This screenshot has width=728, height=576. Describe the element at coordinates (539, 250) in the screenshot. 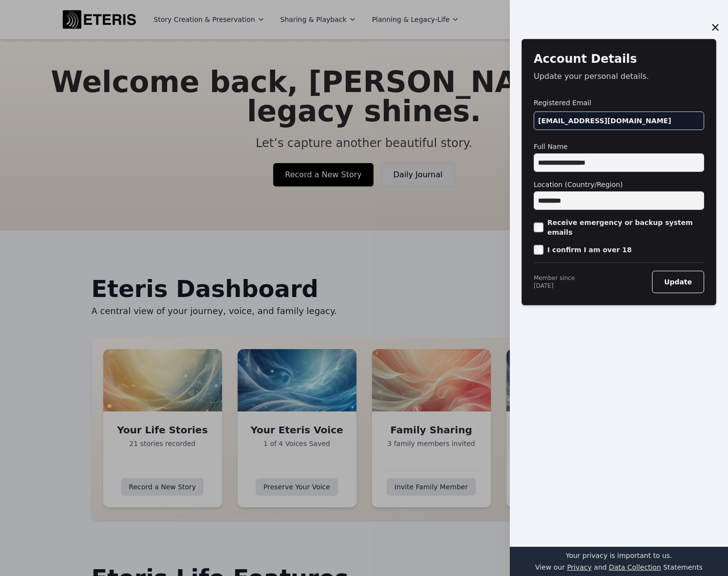

I see `input: I confirm I am over 18` at that location.